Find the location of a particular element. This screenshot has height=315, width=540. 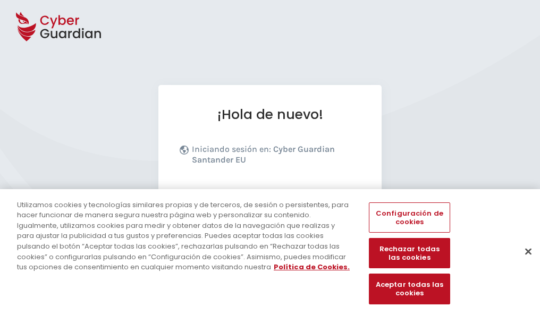

a: Más información sobre su privacidad, se abre en una nueva pestaña is located at coordinates (311, 267).